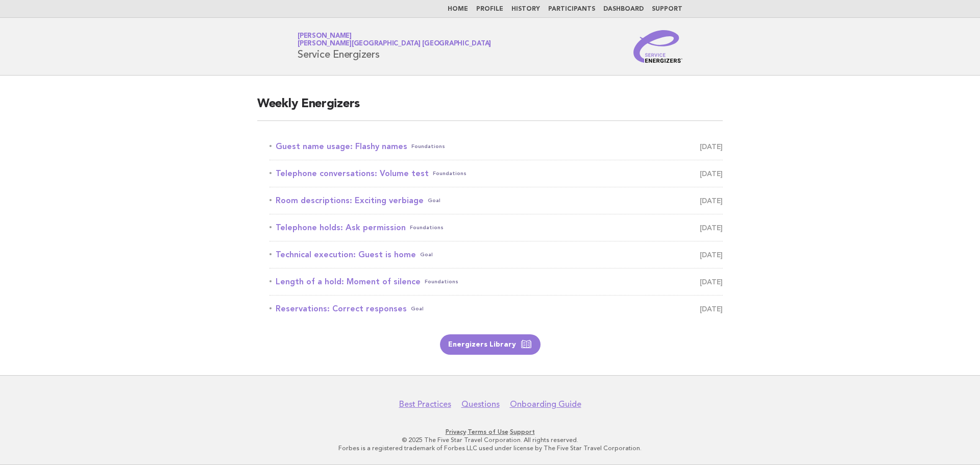  Describe the element at coordinates (393, 46) in the screenshot. I see `h1: Service Energizers` at that location.